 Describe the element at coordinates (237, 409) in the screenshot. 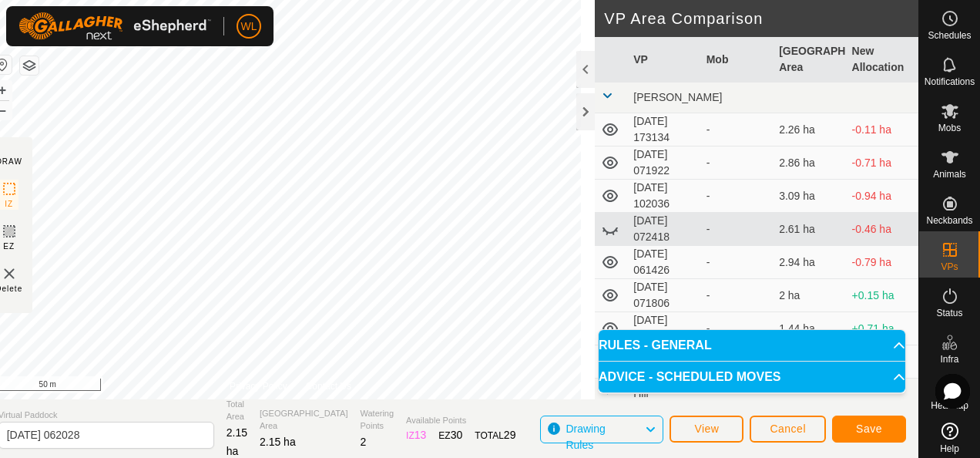

I see `span: Total Area` at that location.